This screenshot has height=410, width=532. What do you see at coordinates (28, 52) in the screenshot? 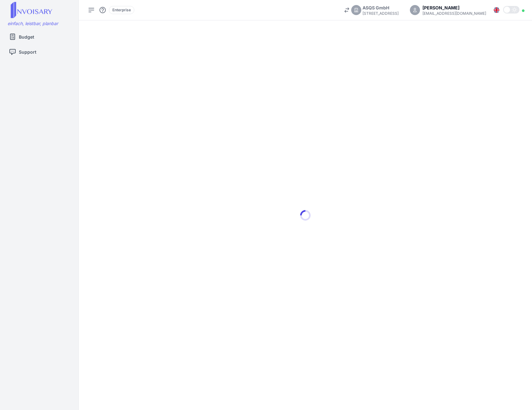
I see `span: Support` at bounding box center [28, 52].